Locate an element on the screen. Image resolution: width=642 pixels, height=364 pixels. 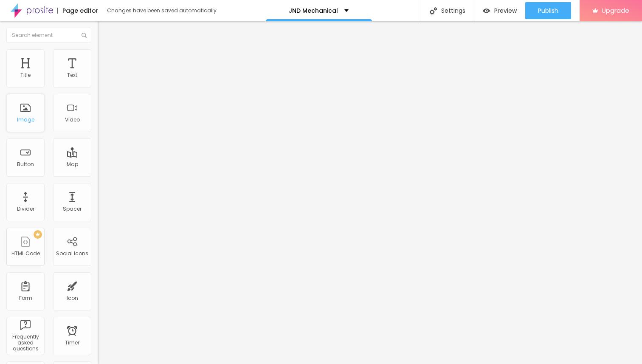
div: Frequently asked questions is located at coordinates (25, 342).